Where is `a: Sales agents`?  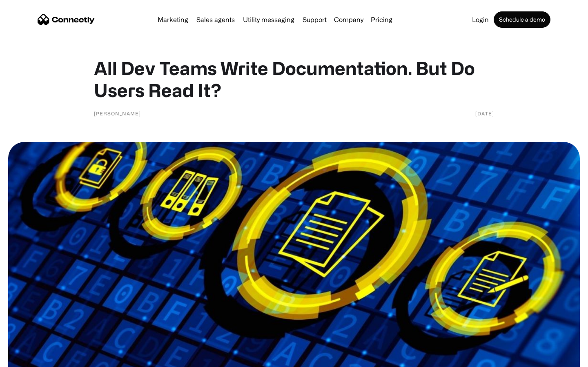
a: Sales agents is located at coordinates (216, 19).